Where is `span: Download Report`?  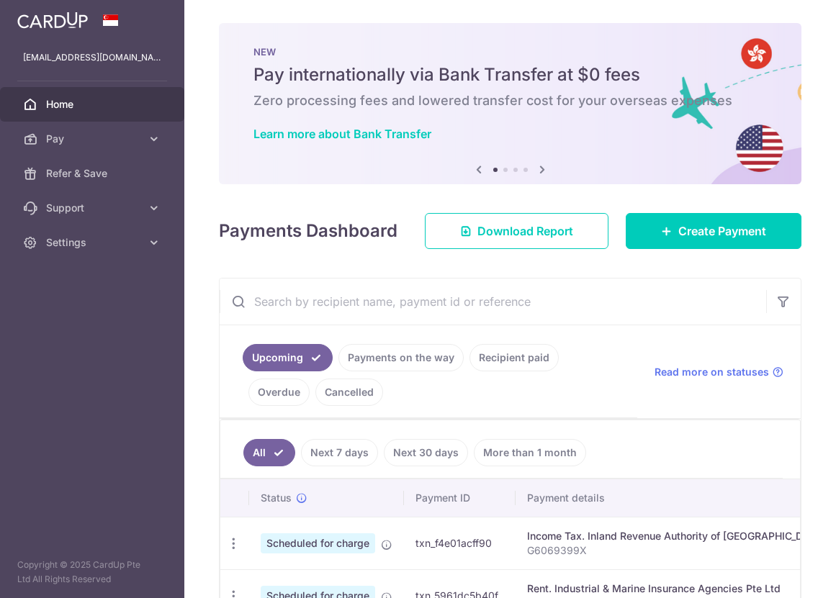 span: Download Report is located at coordinates (525, 231).